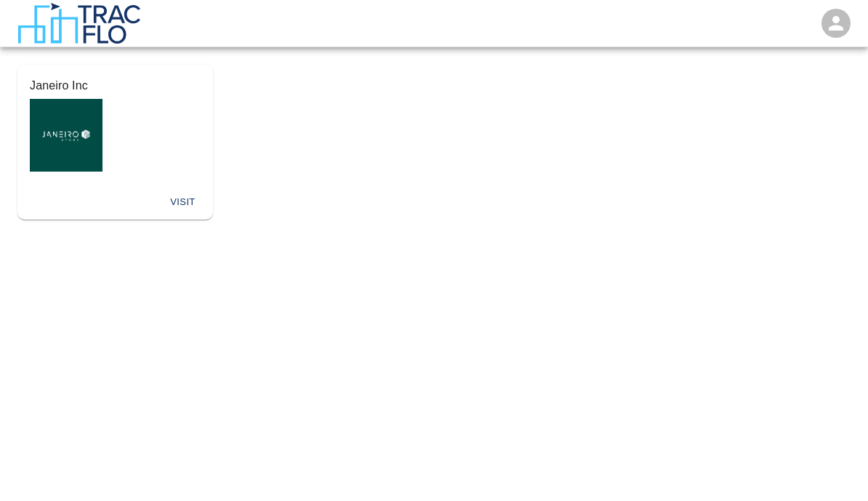 The width and height of the screenshot is (868, 501). Describe the element at coordinates (831, 466) in the screenshot. I see `div: Chat Widget` at that location.